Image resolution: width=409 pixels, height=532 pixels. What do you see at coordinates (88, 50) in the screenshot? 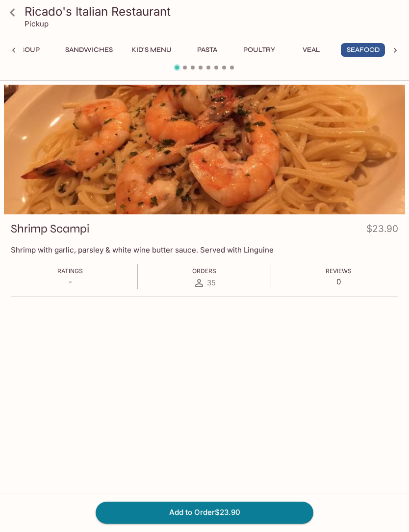
I see `button: Sandwiches` at bounding box center [88, 50].